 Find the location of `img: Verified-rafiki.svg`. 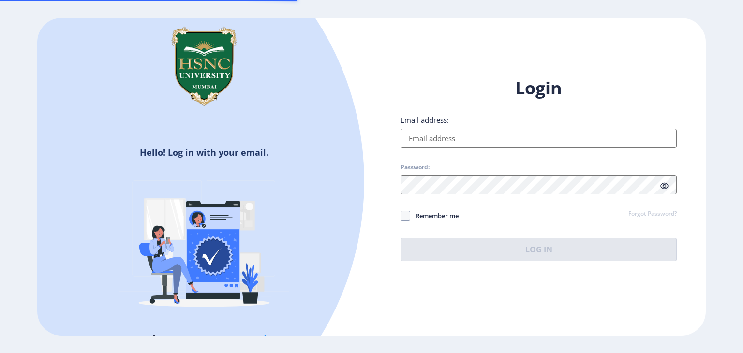

img: Verified-rafiki.svg is located at coordinates (204, 247).